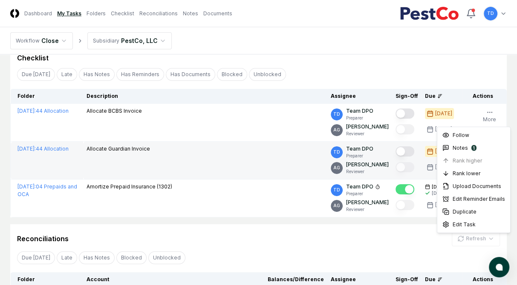 This screenshot has height=285, width=517. What do you see at coordinates (499, 268) in the screenshot?
I see `button: atlas-launcher` at bounding box center [499, 268].